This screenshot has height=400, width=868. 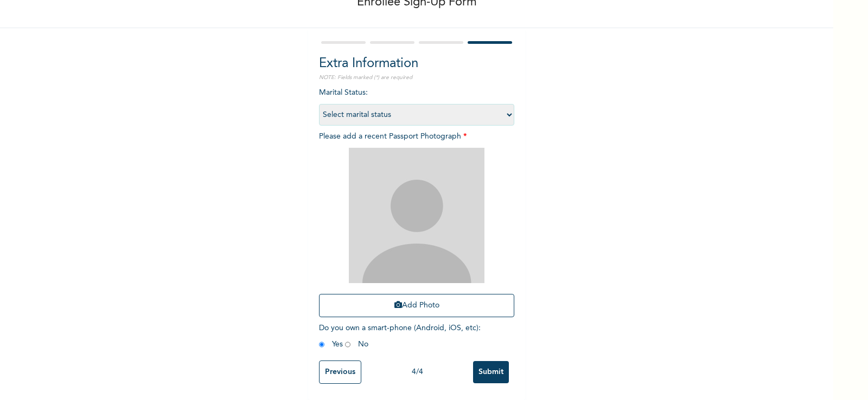 I want to click on div: 4 / 4, so click(x=417, y=372).